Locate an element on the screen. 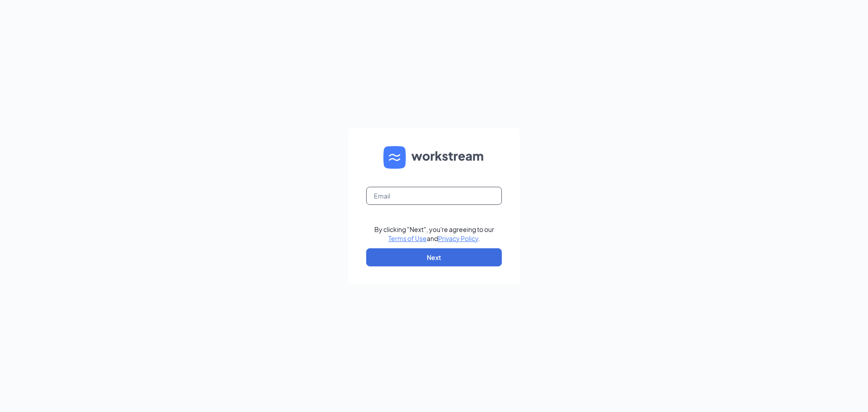 The height and width of the screenshot is (412, 868). img: WS logo and Workstream text is located at coordinates (434, 158).